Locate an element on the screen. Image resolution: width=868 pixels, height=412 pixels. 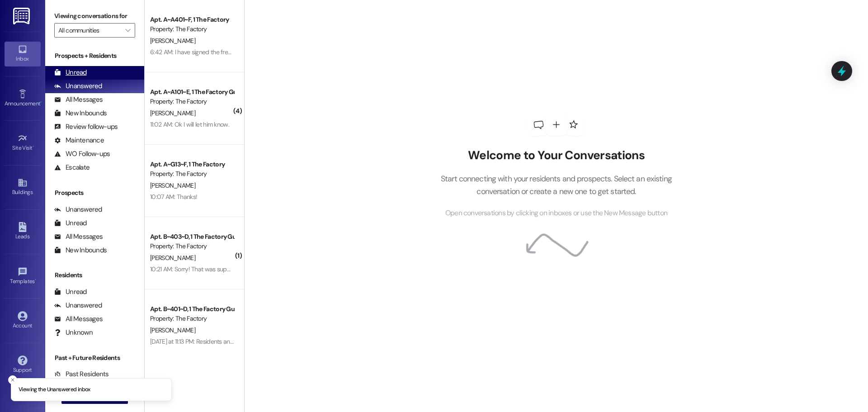
div: Apt. A~A401~F, 1 The Factory is located at coordinates (192, 20).